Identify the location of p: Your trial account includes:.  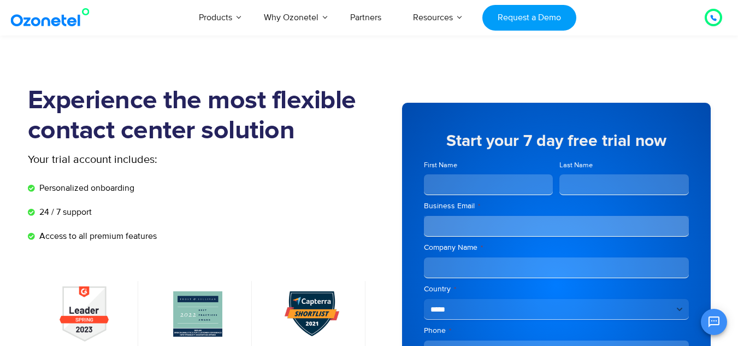
(157, 159).